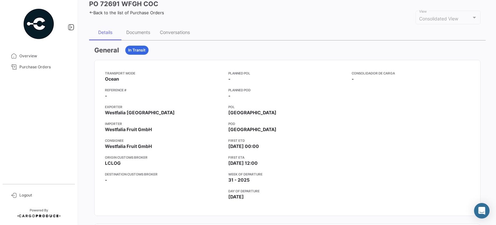  What do you see at coordinates (39, 56) in the screenshot?
I see `a: Overview` at bounding box center [39, 56].